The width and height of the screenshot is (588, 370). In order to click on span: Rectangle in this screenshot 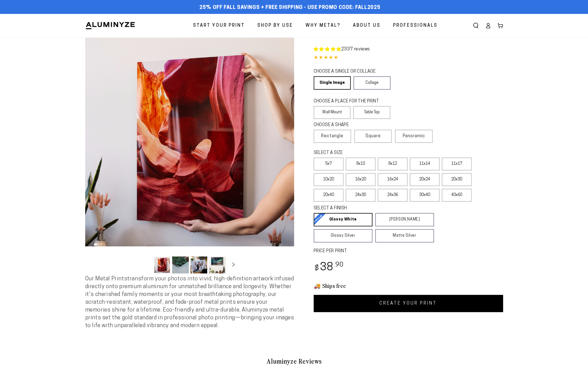, I will do `click(332, 136)`.